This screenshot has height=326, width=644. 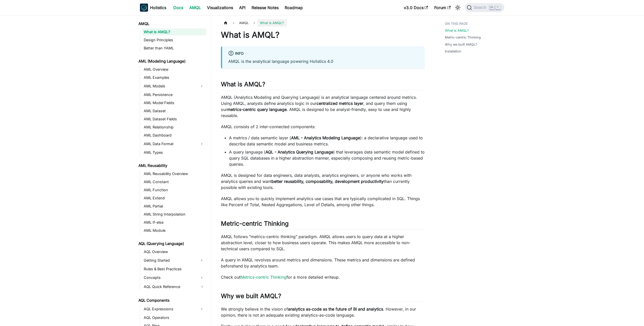 I want to click on a: Rules & Best Practices, so click(x=174, y=269).